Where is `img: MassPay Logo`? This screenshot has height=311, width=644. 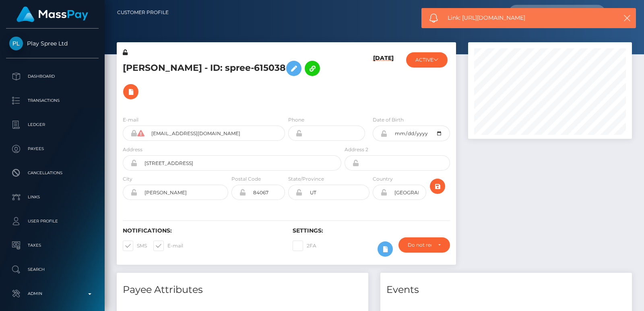
img: MassPay Logo is located at coordinates (52, 14).